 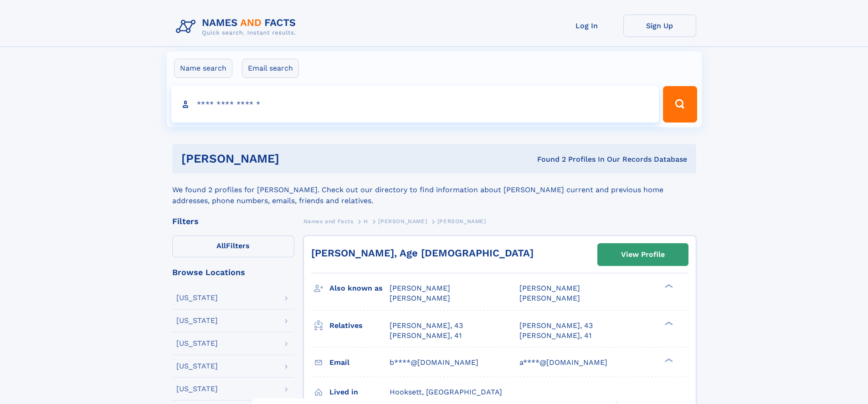 I want to click on input: search input, so click(x=415, y=104).